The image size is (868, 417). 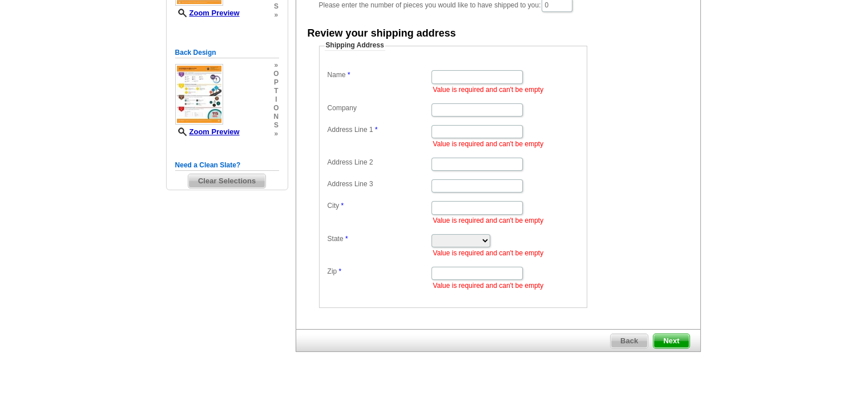 What do you see at coordinates (379, 184) in the screenshot?
I see `label: Address Line 3` at bounding box center [379, 184].